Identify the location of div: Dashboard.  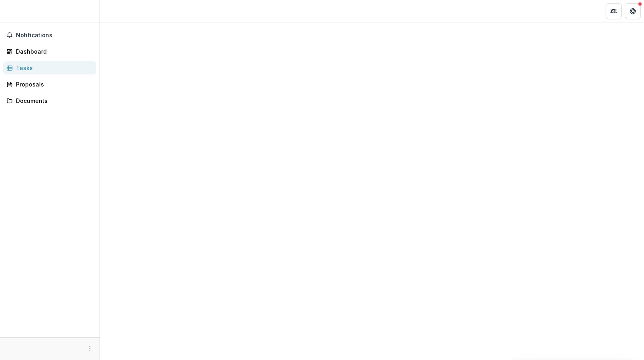
(53, 51).